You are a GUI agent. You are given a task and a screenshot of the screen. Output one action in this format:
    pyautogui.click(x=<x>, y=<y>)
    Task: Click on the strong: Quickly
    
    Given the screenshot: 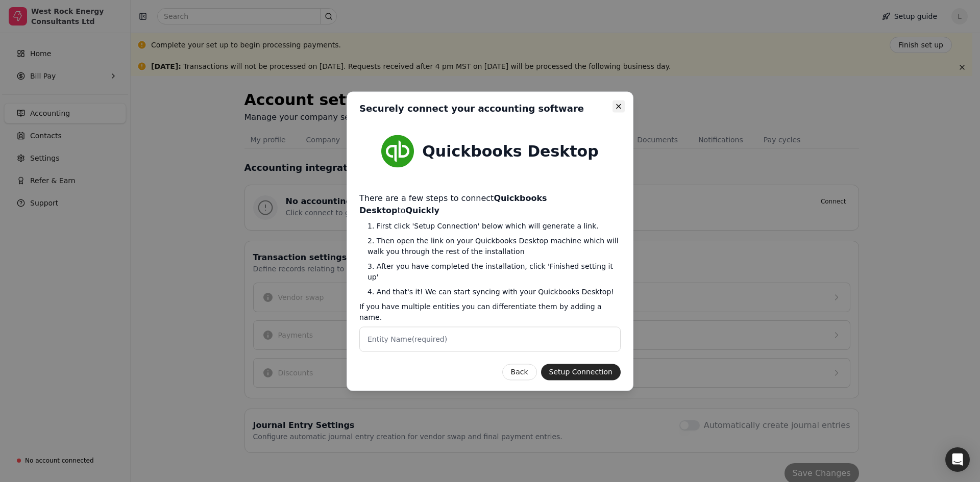 What is the action you would take?
    pyautogui.click(x=422, y=210)
    